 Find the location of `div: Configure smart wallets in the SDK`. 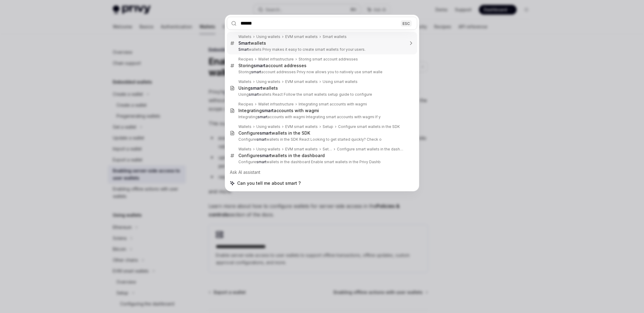

div: Configure smart wallets in the SDK is located at coordinates (369, 127).